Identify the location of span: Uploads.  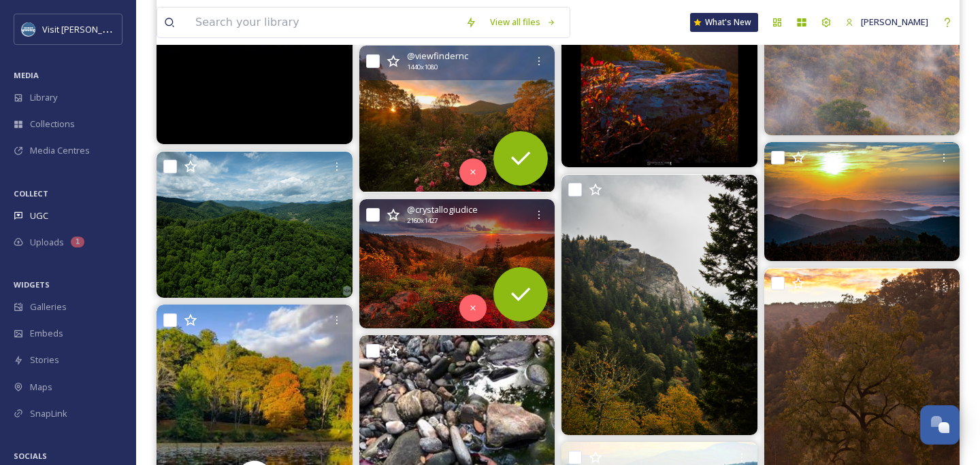
(47, 242).